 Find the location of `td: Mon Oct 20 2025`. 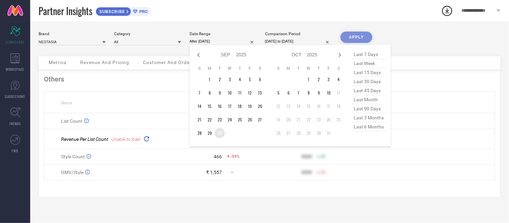

td: Mon Oct 20 2025 is located at coordinates (288, 120).